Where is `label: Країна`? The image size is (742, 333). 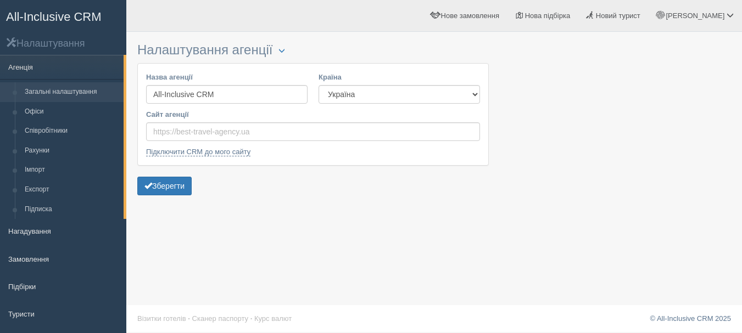 label: Країна is located at coordinates (399, 77).